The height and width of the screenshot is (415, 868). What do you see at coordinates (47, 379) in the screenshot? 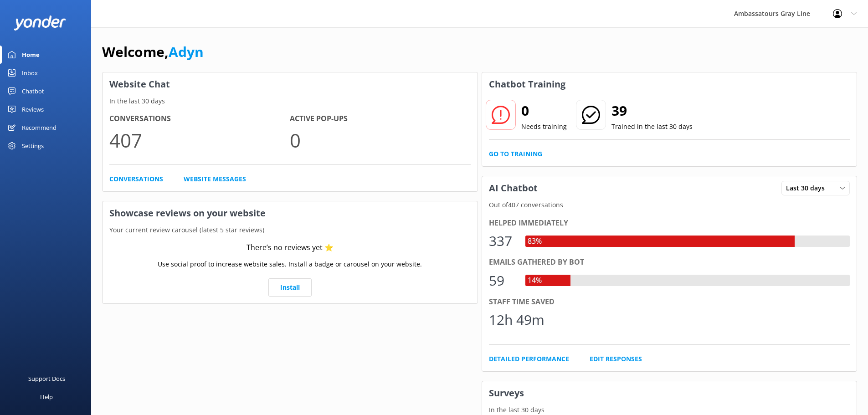
I see `div: Support Docs` at bounding box center [47, 379].